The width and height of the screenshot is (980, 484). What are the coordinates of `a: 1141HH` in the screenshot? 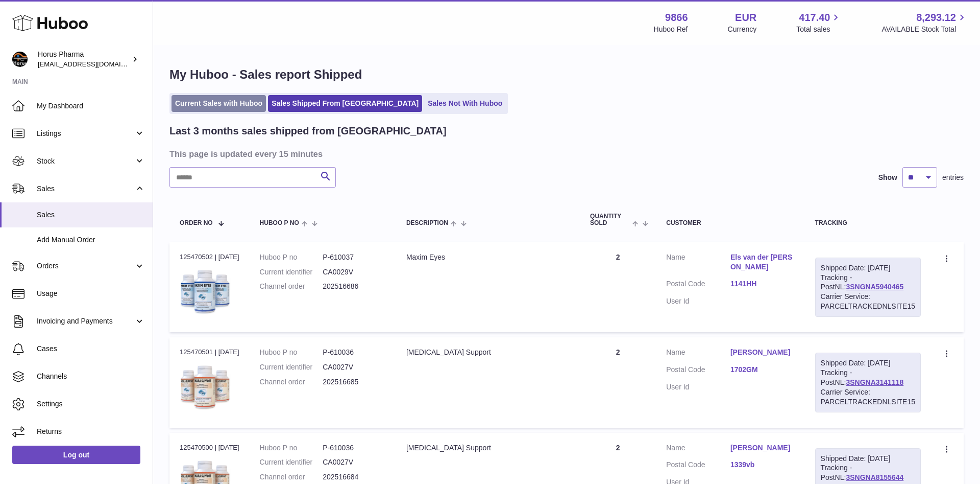 It's located at (763, 284).